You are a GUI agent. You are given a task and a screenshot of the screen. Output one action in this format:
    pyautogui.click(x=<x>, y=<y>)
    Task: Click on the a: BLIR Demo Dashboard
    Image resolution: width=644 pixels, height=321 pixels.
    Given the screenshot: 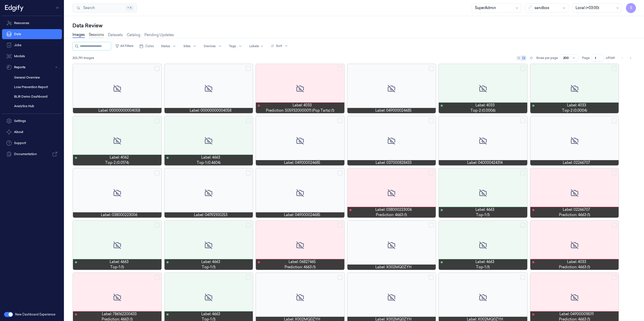 What is the action you would take?
    pyautogui.click(x=36, y=96)
    